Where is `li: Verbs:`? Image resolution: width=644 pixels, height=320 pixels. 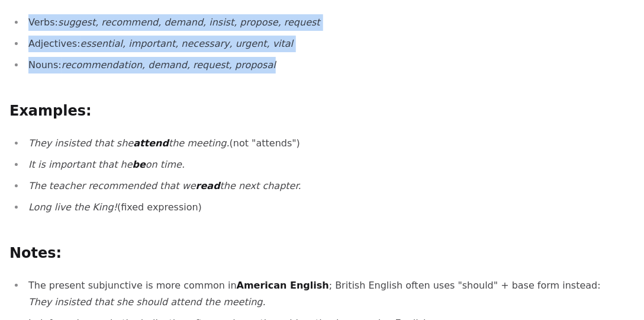
li: Verbs: is located at coordinates (329, 23).